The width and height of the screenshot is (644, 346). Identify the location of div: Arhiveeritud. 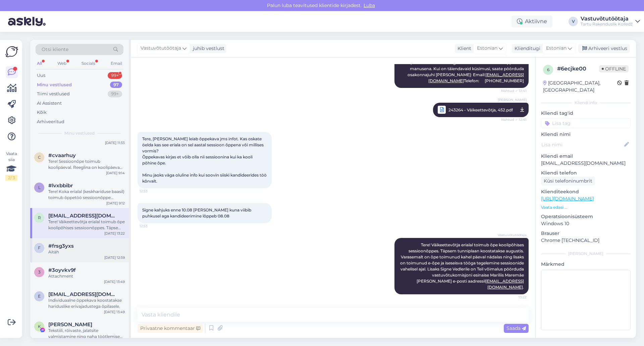
(51, 122).